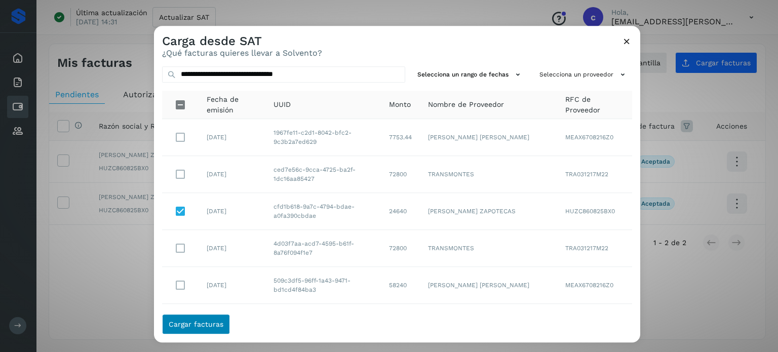  Describe the element at coordinates (282, 105) in the screenshot. I see `span: UUID` at that location.